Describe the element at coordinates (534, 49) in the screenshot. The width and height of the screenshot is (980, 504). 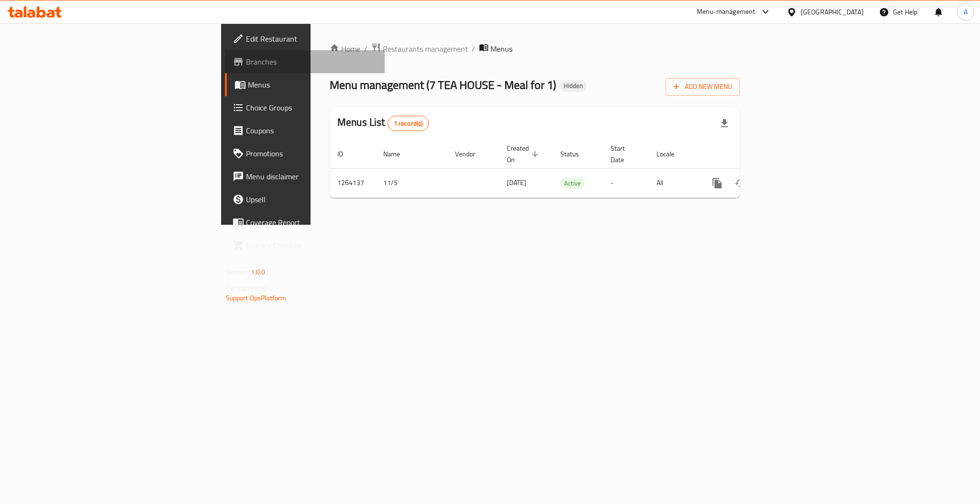
I see `nav: breadcrumb` at that location.